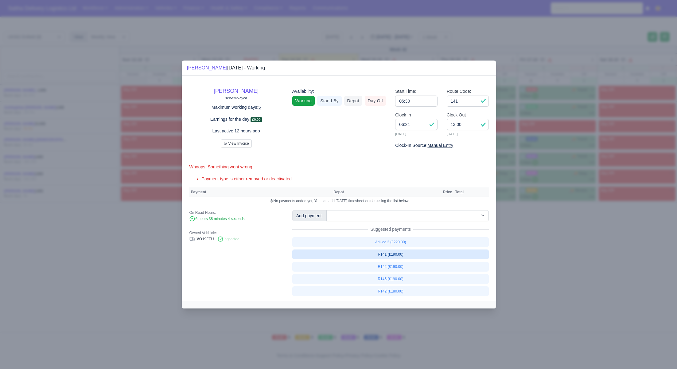 The height and width of the screenshot is (369, 677). I want to click on div: On Road Hours:, so click(236, 212).